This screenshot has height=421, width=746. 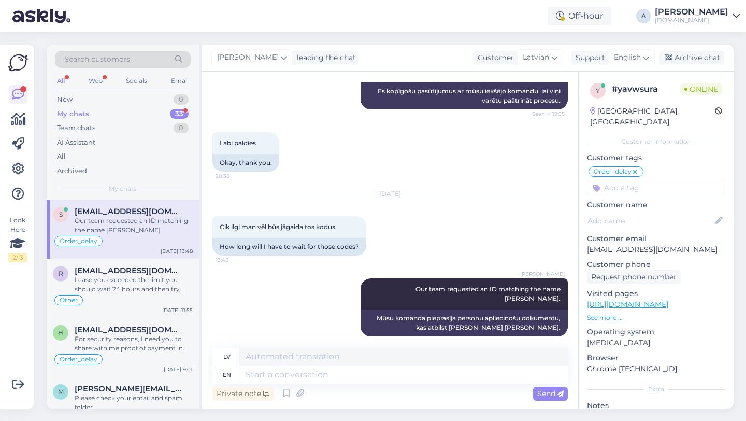 I want to click on span: s, so click(x=61, y=214).